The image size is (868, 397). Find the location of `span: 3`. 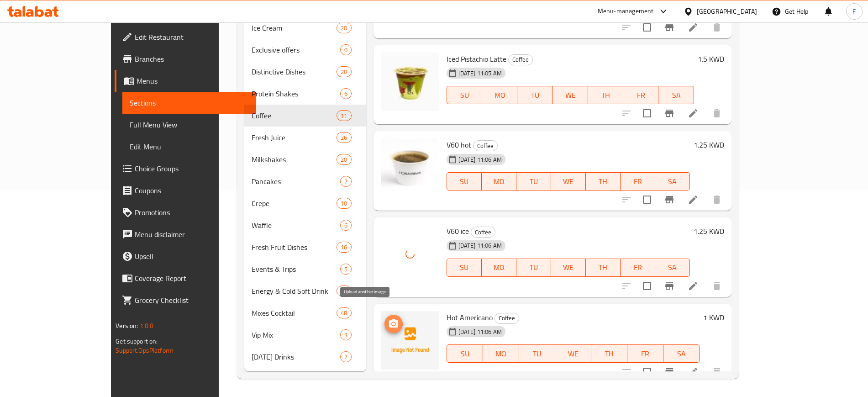

span: 3 is located at coordinates (345, 335).